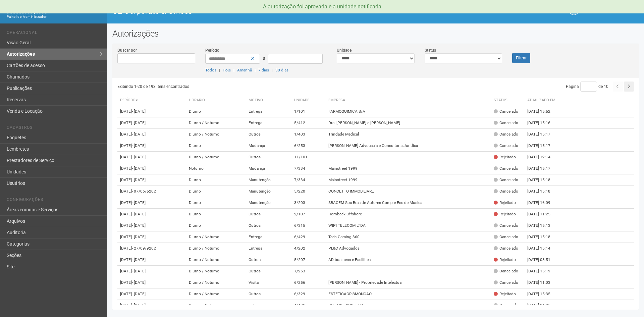  Describe the element at coordinates (309, 306) in the screenshot. I see `td: 4/401` at that location.